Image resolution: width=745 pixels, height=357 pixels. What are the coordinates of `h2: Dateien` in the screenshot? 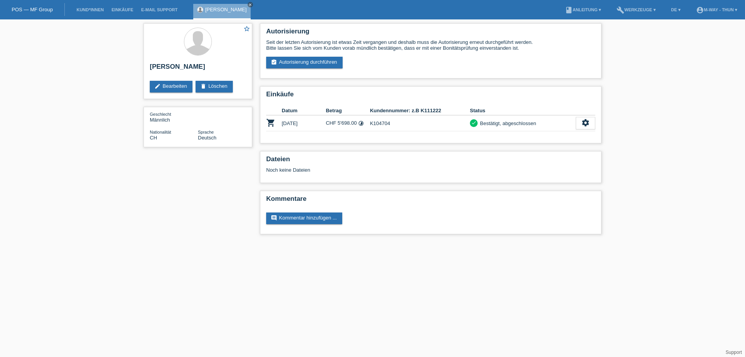 It's located at (431, 161).